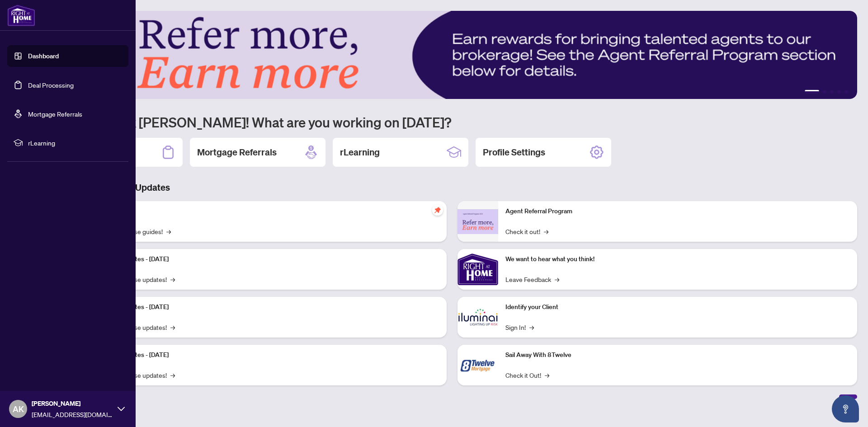  What do you see at coordinates (21, 16) in the screenshot?
I see `img: logo` at bounding box center [21, 16].